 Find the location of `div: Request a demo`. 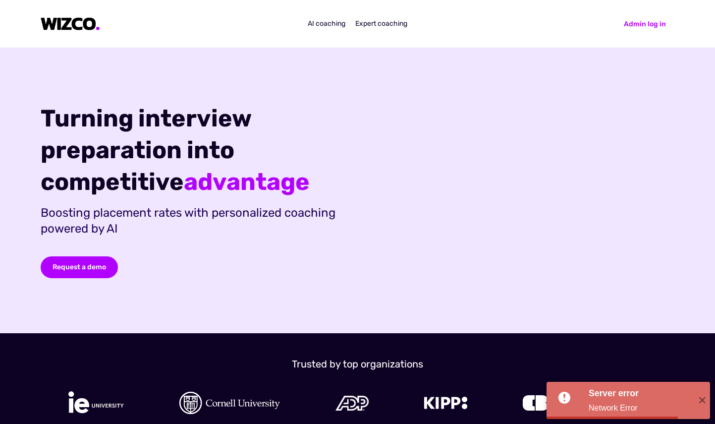

div: Request a demo is located at coordinates (79, 267).